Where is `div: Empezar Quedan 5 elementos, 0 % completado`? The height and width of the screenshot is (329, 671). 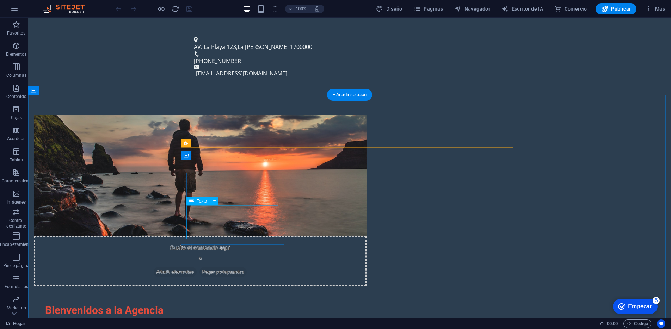 div: Empezar Quedan 5 elementos, 0 % completado is located at coordinates (35, 11).